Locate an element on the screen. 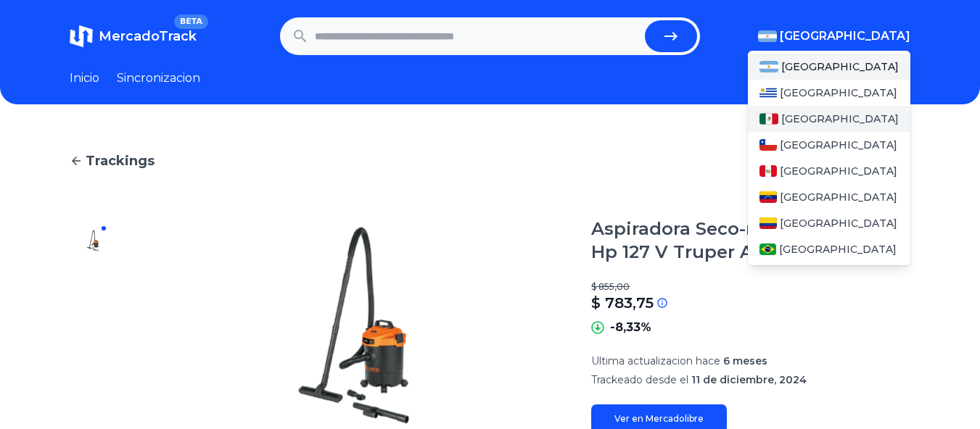 The width and height of the screenshot is (980, 429). img: Aspiradora Seco-mojado 3 Gal 3 Hp 127 V Truper Asp-03n Negro is located at coordinates (93, 240).